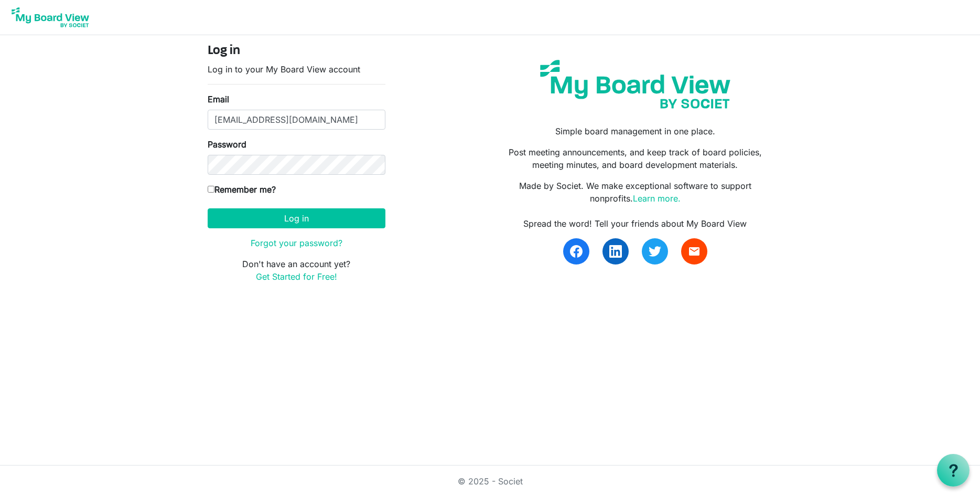  I want to click on a: Forgot your password?, so click(296, 243).